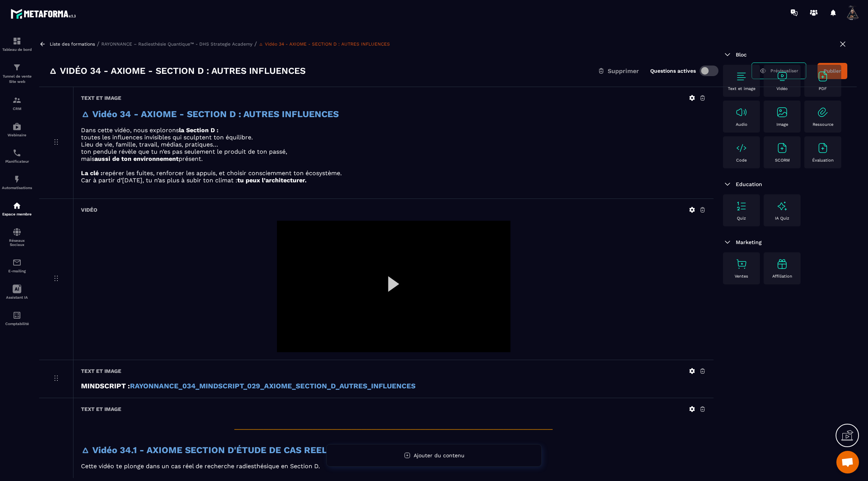 Image resolution: width=868 pixels, height=481 pixels. What do you see at coordinates (17, 232) in the screenshot?
I see `img: social-network` at bounding box center [17, 232].